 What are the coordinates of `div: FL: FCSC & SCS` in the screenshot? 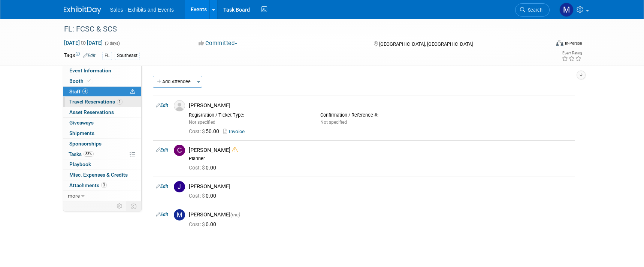 It's located at (300, 29).